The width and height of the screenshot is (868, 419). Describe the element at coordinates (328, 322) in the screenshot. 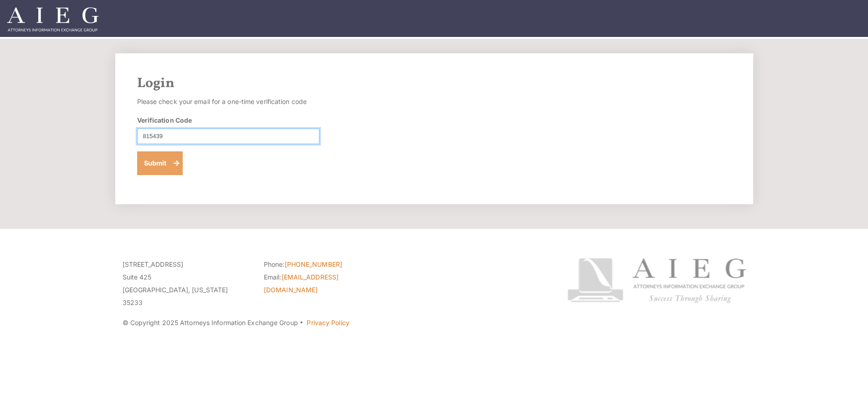

I see `a: Privacy Policy` at that location.